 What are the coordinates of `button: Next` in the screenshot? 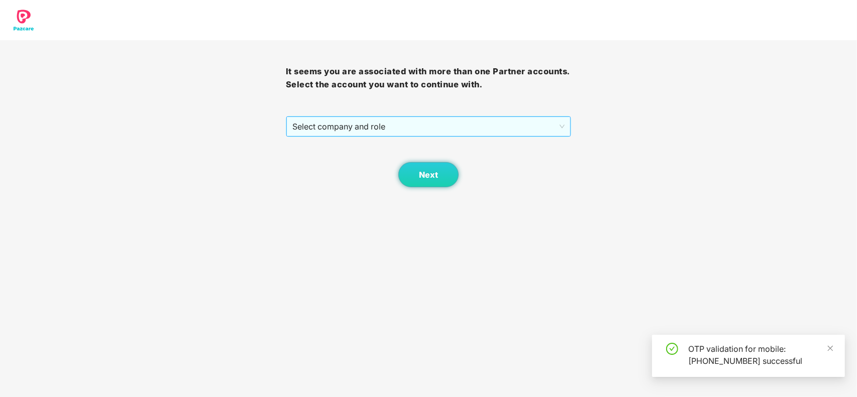 It's located at (429, 175).